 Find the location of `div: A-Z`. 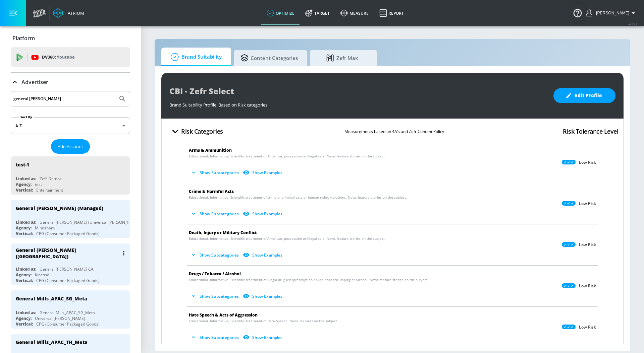

div: A-Z is located at coordinates (70, 126).